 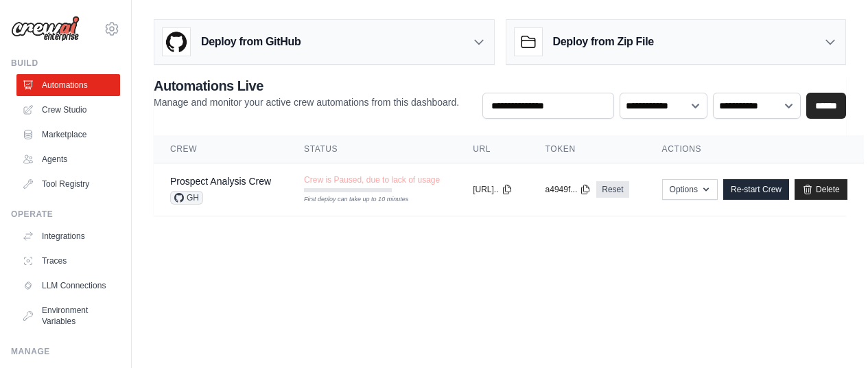 What do you see at coordinates (603, 42) in the screenshot?
I see `h3: Deploy from Zip File` at bounding box center [603, 42].